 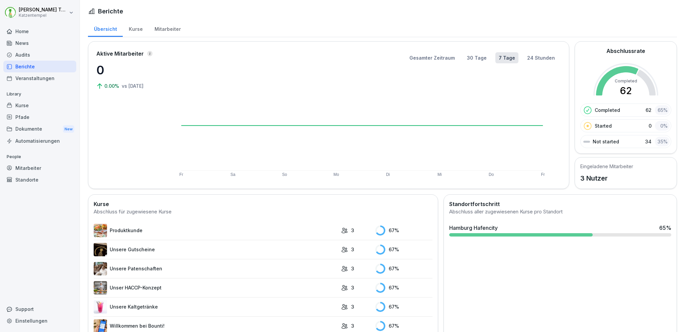 I want to click on p: 62, so click(x=649, y=110).